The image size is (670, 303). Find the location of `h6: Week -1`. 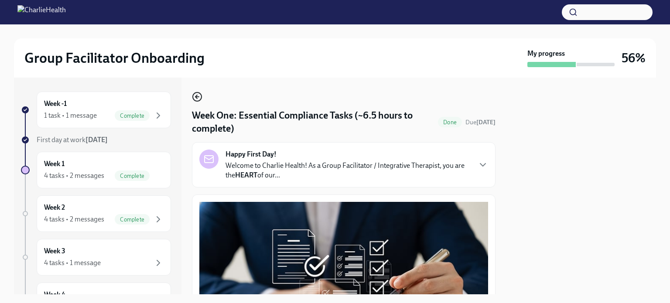

h6: Week -1 is located at coordinates (55, 104).